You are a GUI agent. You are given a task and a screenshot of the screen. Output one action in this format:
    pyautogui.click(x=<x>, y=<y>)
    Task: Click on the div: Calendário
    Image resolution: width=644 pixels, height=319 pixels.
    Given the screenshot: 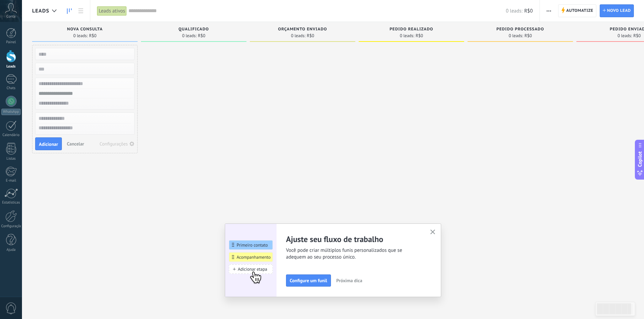 What is the action you would take?
    pyautogui.click(x=11, y=135)
    